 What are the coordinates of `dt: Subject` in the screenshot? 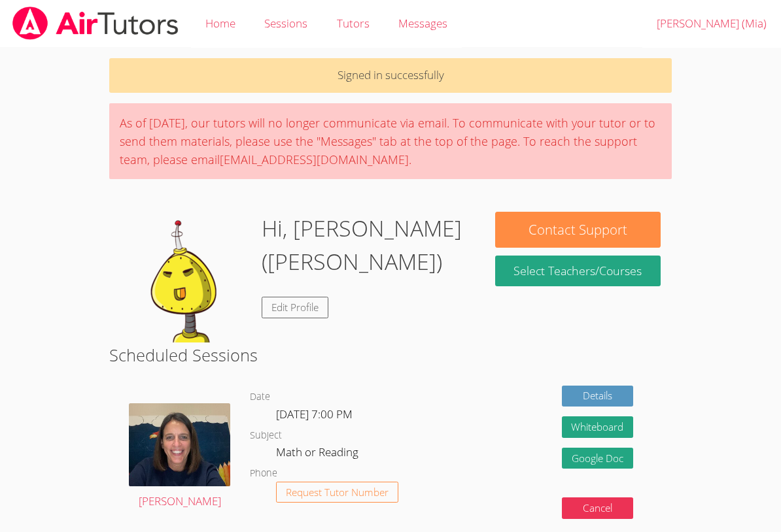 It's located at (266, 436).